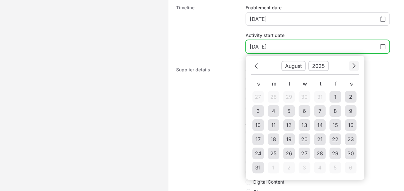 The image size is (404, 191). What do you see at coordinates (350, 125) in the screenshot?
I see `div: 16` at bounding box center [350, 125].